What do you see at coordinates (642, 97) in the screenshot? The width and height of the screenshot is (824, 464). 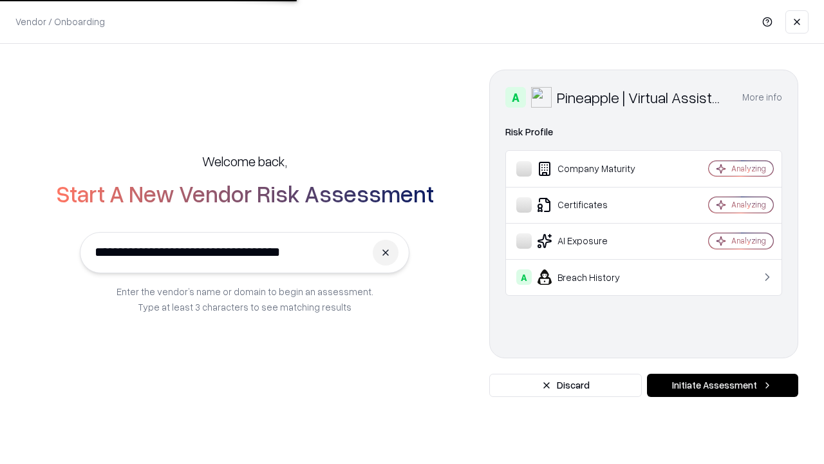 I see `div: Pineapple | Virtual Assistant Agency` at bounding box center [642, 97].